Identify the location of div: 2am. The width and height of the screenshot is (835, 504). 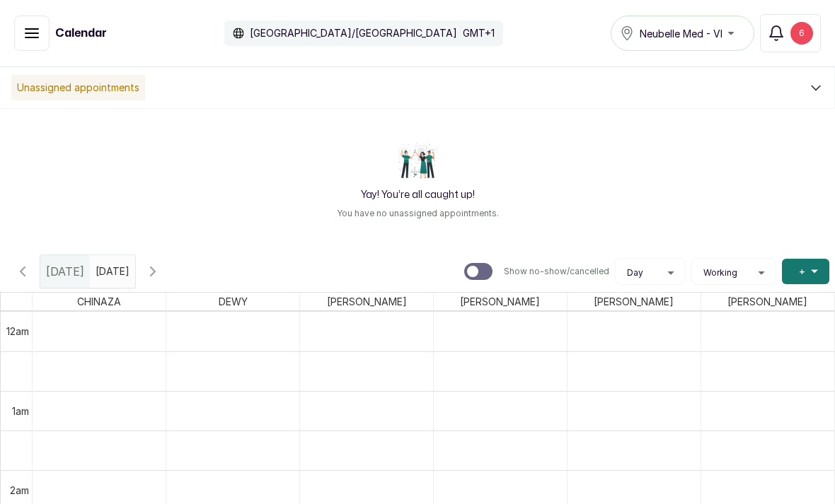
(19, 490).